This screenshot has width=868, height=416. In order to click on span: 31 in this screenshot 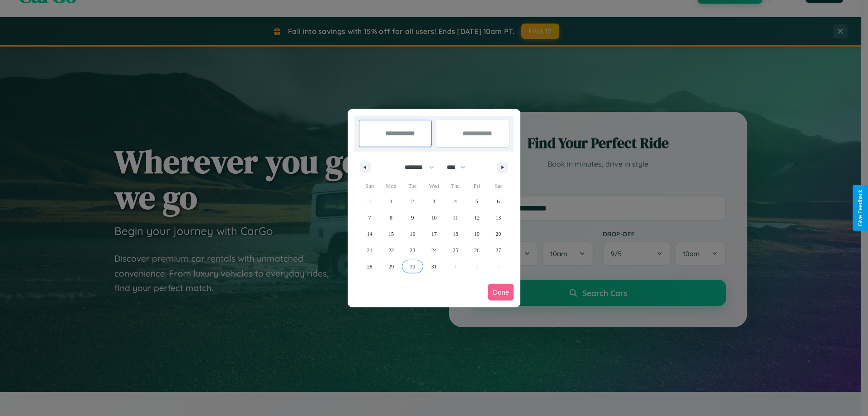, I will do `click(434, 266)`.